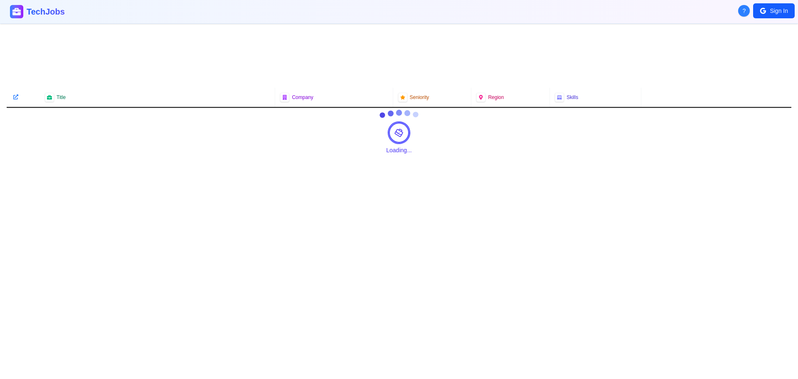 The image size is (798, 379). Describe the element at coordinates (94, 12) in the screenshot. I see `h1: TechJobs` at that location.